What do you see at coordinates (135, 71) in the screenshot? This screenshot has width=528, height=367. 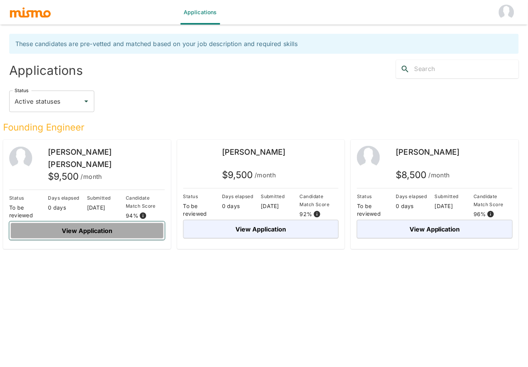 I see `h4: Applications` at bounding box center [135, 71].